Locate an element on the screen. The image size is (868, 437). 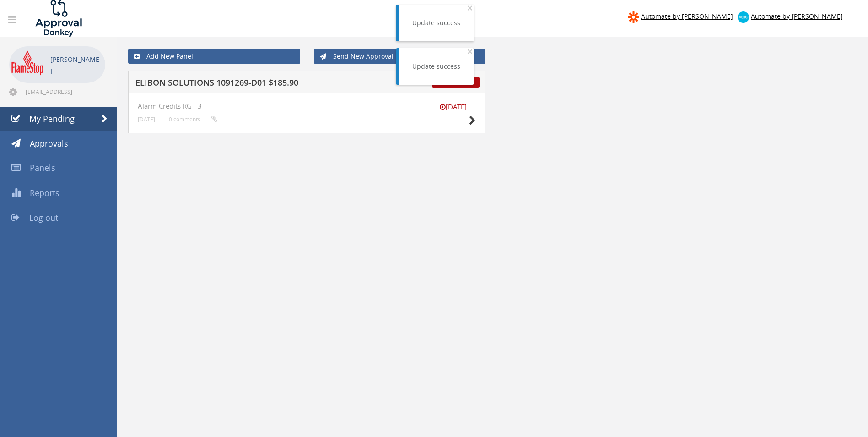
span: Panels is located at coordinates (42, 168).